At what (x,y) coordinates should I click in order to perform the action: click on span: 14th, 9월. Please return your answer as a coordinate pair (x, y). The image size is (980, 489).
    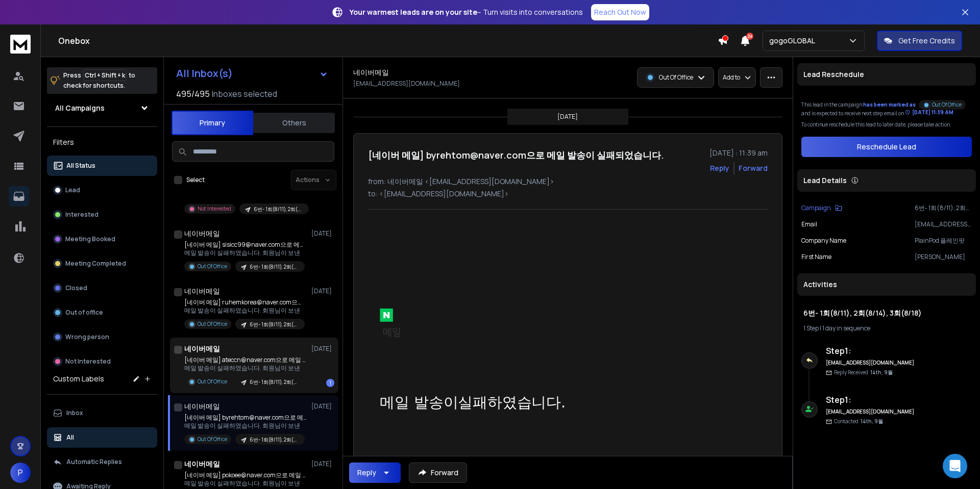
    Looking at the image, I should click on (871, 421).